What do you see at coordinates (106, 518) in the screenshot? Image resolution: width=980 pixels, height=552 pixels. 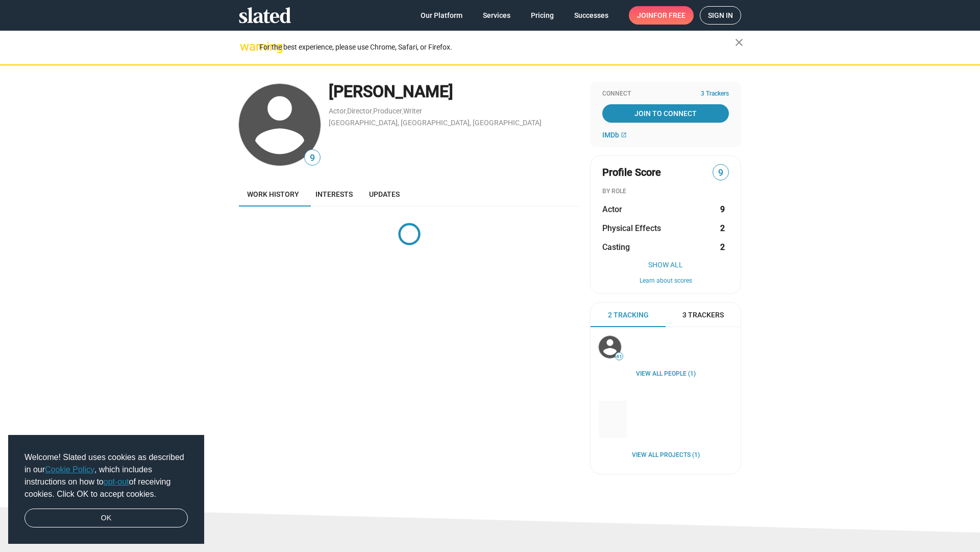 I see `a: dismiss cookie message` at bounding box center [106, 518].